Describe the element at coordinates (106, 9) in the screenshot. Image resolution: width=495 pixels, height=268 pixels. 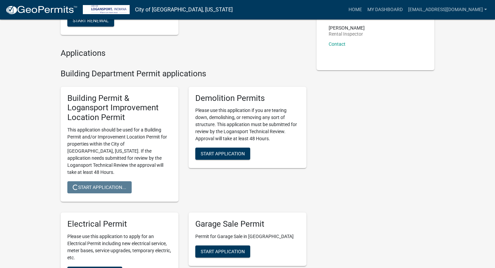
I see `img: City of Logansport, Indiana` at that location.